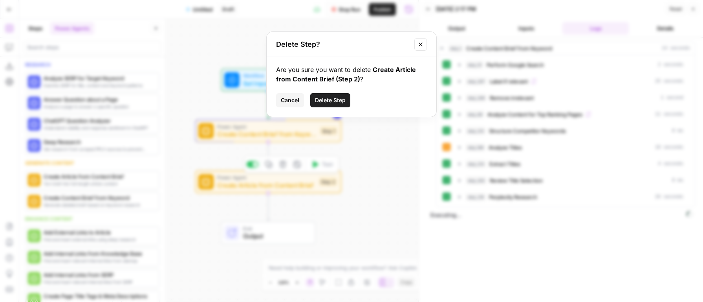 Image resolution: width=703 pixels, height=302 pixels. What do you see at coordinates (343, 44) in the screenshot?
I see `h2: Delete Step?` at bounding box center [343, 44].